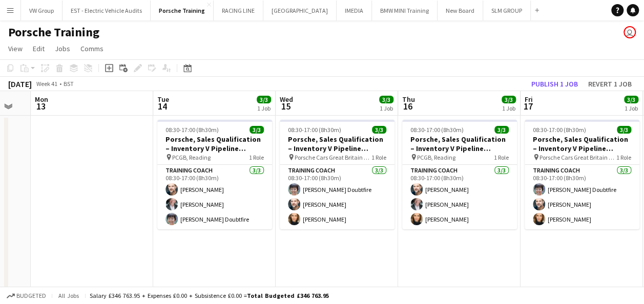 This screenshot has height=304, width=644. What do you see at coordinates (54, 32) in the screenshot?
I see `h1: Porsche Training` at bounding box center [54, 32].